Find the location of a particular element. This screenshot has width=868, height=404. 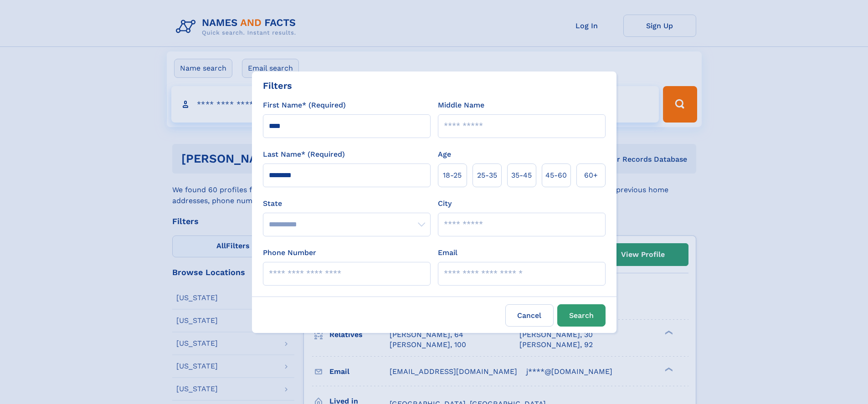

span: 45‑60 is located at coordinates (556, 176).